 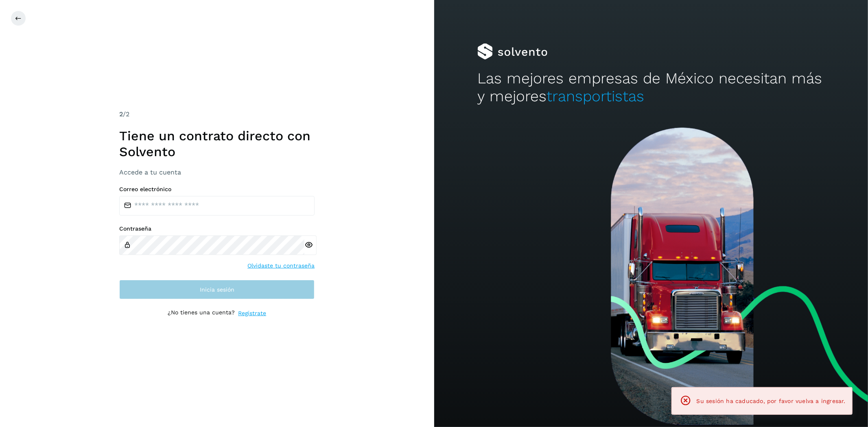 What do you see at coordinates (595, 96) in the screenshot?
I see `span: transportistas` at bounding box center [595, 96].